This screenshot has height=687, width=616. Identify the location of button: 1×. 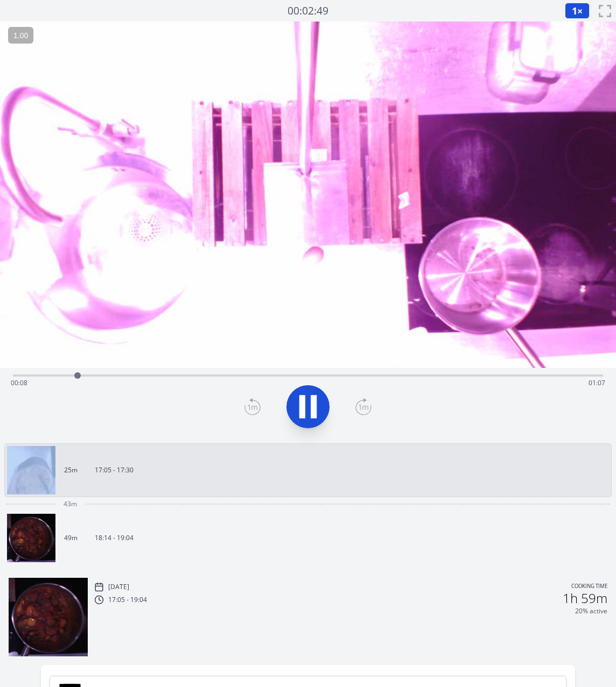
(577, 11).